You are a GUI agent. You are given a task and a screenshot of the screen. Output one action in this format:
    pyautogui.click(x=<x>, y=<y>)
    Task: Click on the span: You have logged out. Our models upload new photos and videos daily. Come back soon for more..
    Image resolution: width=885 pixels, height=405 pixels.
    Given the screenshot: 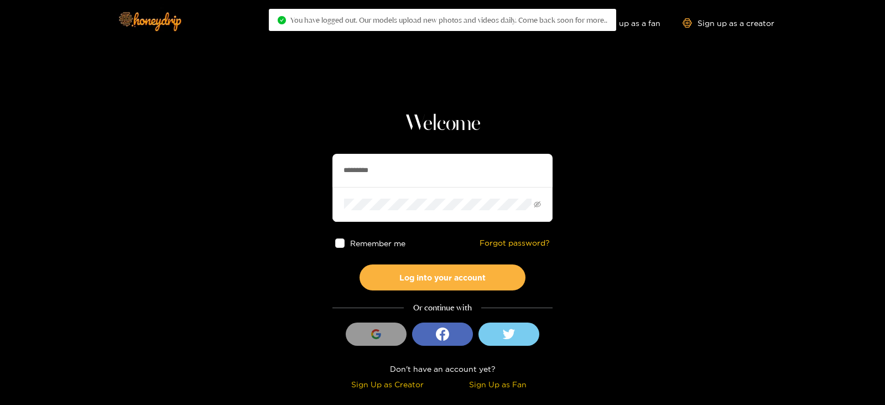 What is the action you would take?
    pyautogui.click(x=449, y=20)
    